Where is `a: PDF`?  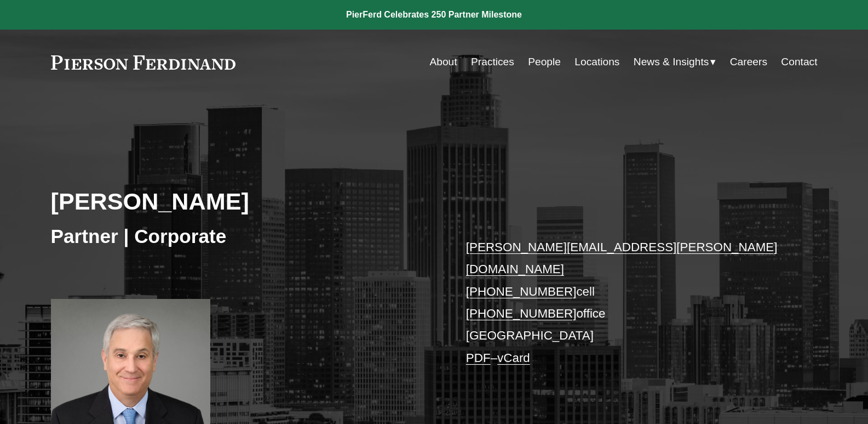
a: PDF is located at coordinates (478, 357).